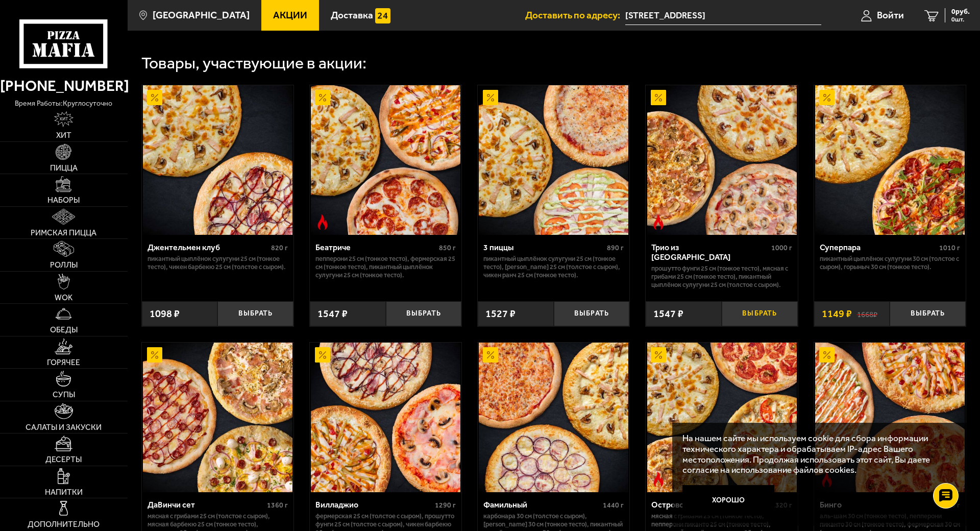 The height and width of the screenshot is (531, 980). I want to click on span: Пицца, so click(64, 168).